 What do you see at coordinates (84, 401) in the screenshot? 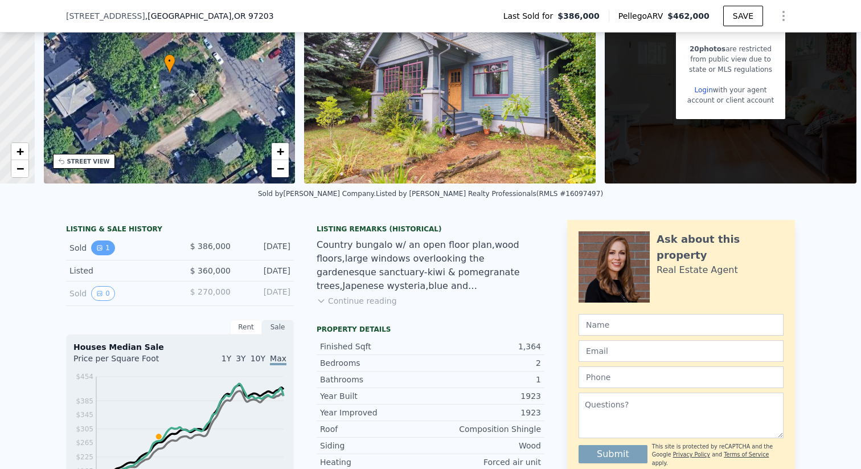
I see `tspan: $385` at bounding box center [84, 401].